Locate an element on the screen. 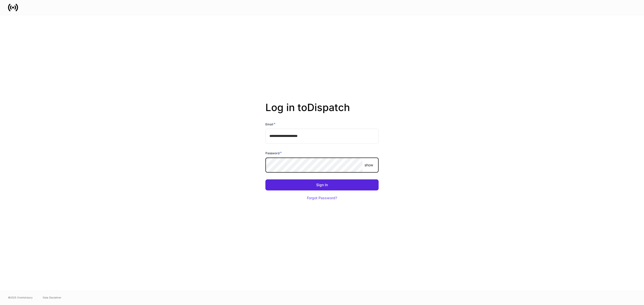 The image size is (644, 305). span: © 2025 OneAdvisory is located at coordinates (21, 298).